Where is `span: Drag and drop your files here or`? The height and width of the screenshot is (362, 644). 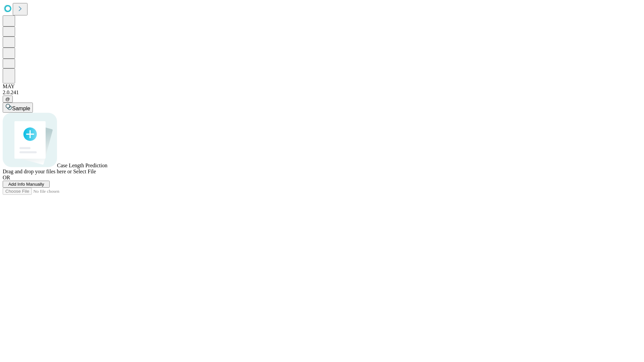
span: Drag and drop your files here or is located at coordinates (37, 171).